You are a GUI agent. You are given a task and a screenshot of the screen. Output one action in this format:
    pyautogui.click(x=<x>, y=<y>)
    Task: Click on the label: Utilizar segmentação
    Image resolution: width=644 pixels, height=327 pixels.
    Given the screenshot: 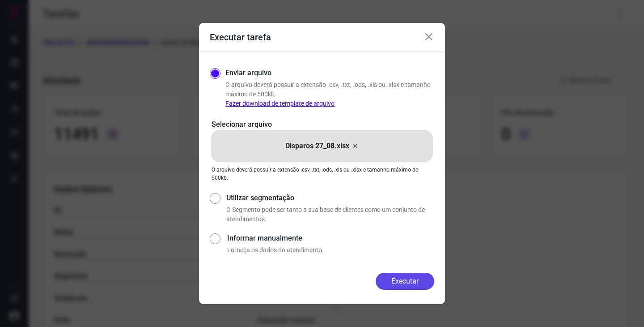 What is the action you would take?
    pyautogui.click(x=330, y=198)
    